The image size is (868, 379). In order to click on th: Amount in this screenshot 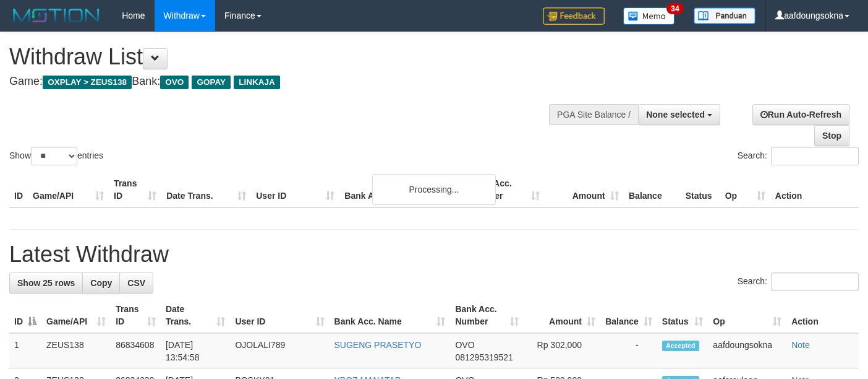, I will do `click(584, 190)`.